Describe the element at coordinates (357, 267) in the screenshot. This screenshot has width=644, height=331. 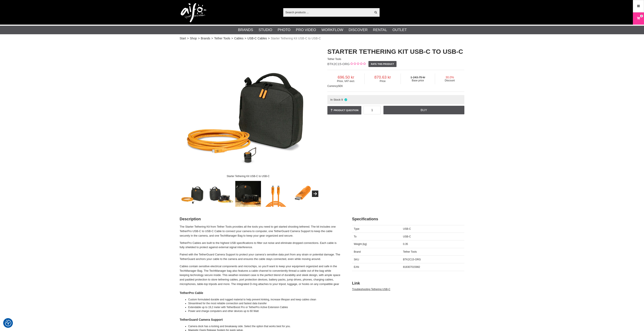
I see `span: EAN` at that location.